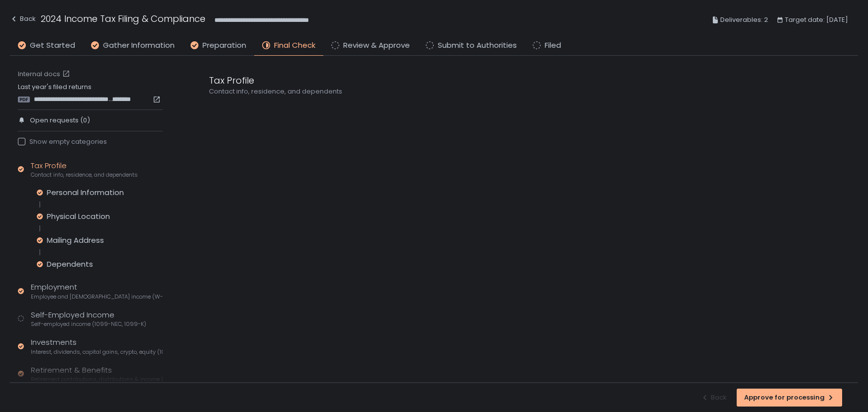  I want to click on div: Approve for processing, so click(790, 398).